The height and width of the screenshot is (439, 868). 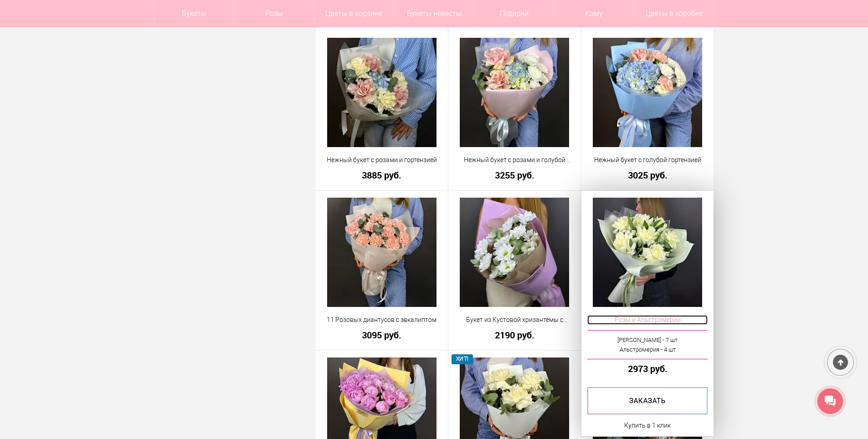 I want to click on img: Розы и Альстромерии, so click(x=648, y=252).